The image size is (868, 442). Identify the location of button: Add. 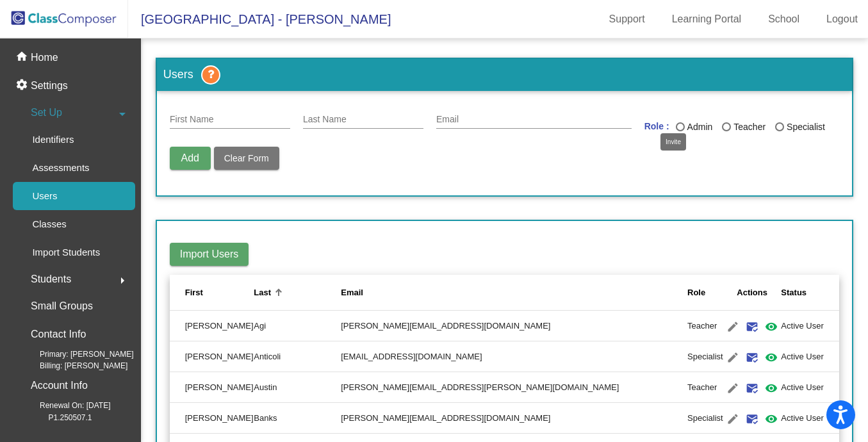
(190, 158).